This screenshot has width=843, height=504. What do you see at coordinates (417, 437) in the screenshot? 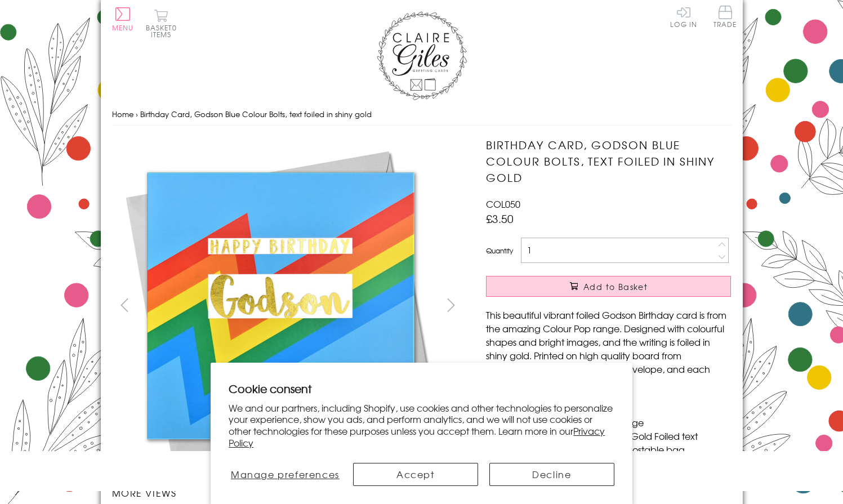
I see `a: Privacy Policy` at bounding box center [417, 437].